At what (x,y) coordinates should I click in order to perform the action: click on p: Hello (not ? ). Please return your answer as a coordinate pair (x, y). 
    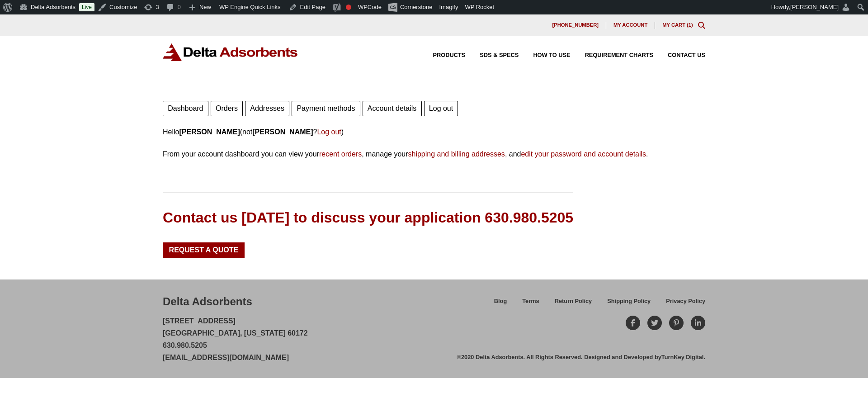
    Looking at the image, I should click on (434, 132).